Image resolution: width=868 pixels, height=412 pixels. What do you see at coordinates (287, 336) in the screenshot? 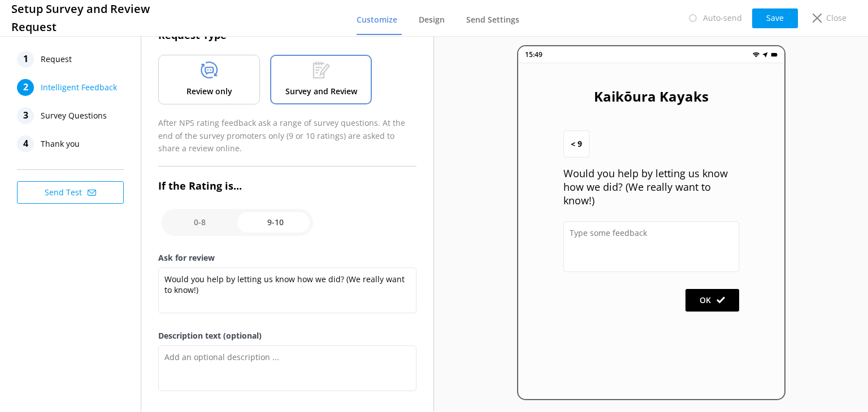
I see `label: Description text (optional)` at bounding box center [287, 336].